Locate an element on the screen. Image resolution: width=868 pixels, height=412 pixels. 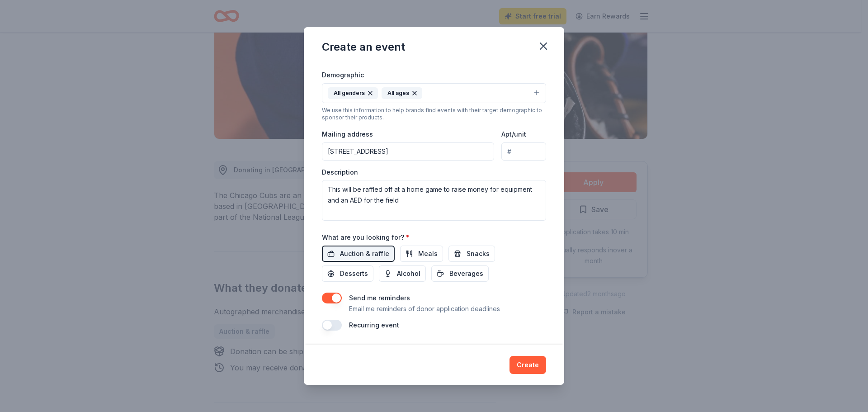
div: We use this information to help brands find events with their target demographic to sponsor their... is located at coordinates (434, 114).